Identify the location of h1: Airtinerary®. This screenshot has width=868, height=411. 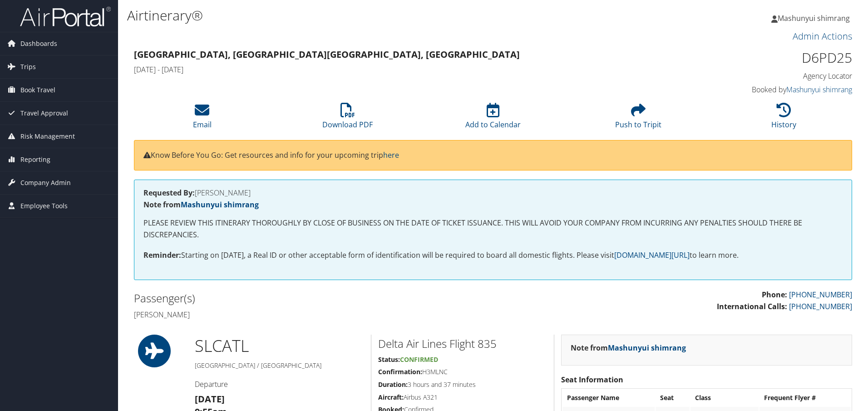
(371, 15).